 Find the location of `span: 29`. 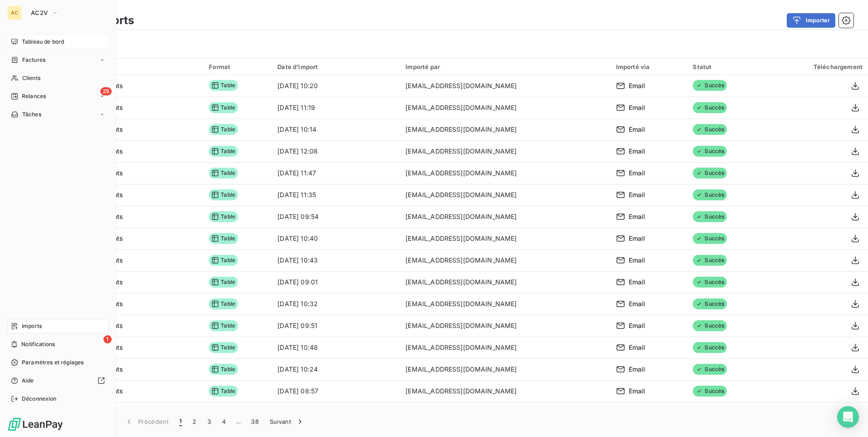

span: 29 is located at coordinates (106, 91).